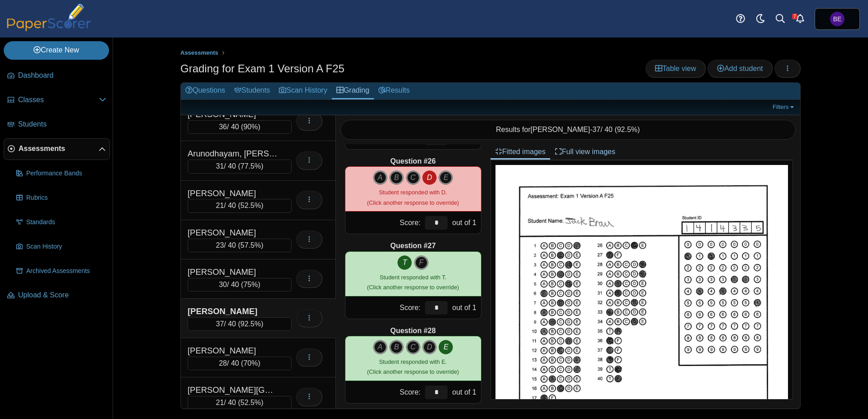 The height and width of the screenshot is (419, 868). Describe the element at coordinates (58, 100) in the screenshot. I see `span: Classes` at that location.